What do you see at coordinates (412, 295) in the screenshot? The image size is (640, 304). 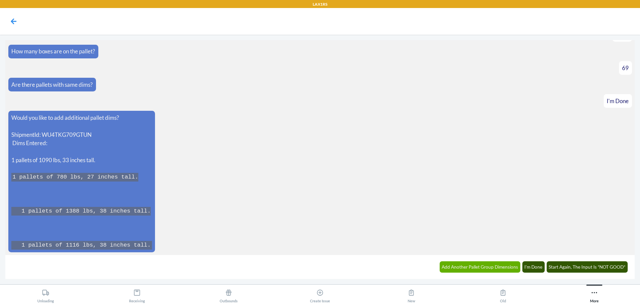 I see `div: New` at bounding box center [412, 295].